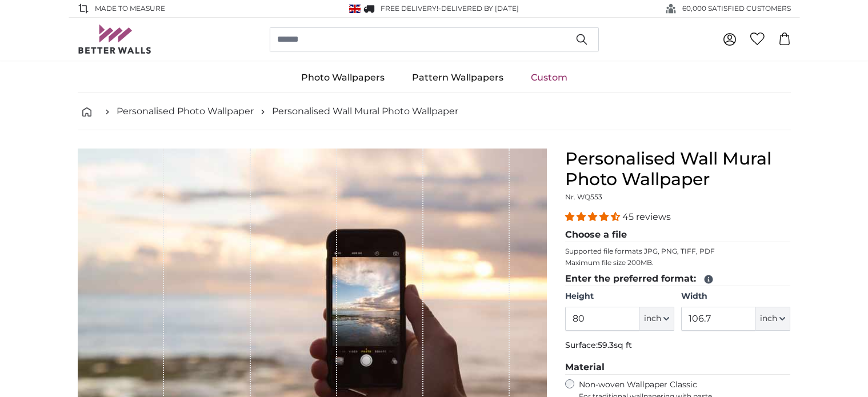 This screenshot has width=868, height=397. What do you see at coordinates (615, 345) in the screenshot?
I see `span: 59.3sq ft` at bounding box center [615, 345].